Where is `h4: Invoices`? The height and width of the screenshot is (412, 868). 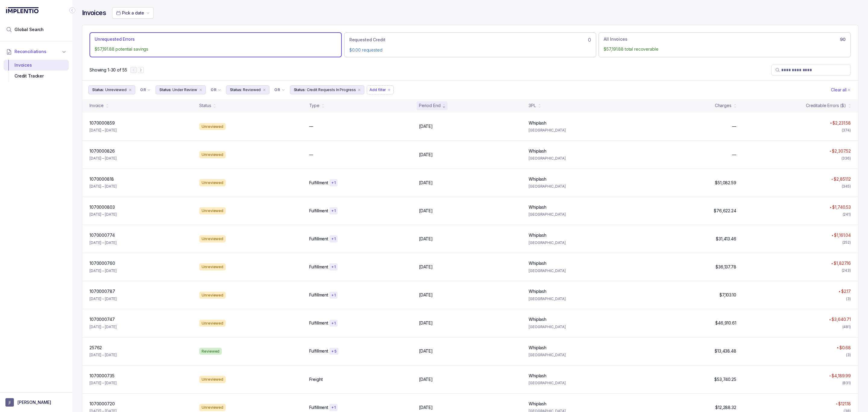
h4: Invoices is located at coordinates (94, 13).